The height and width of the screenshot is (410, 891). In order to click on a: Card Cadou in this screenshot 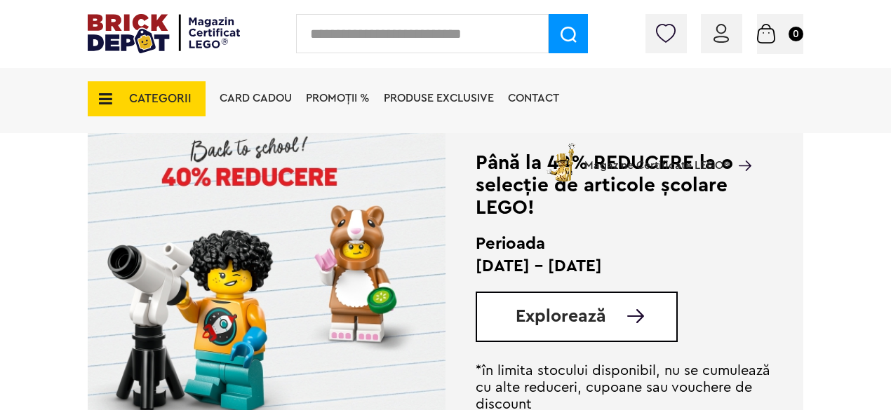, I will do `click(255, 98)`.